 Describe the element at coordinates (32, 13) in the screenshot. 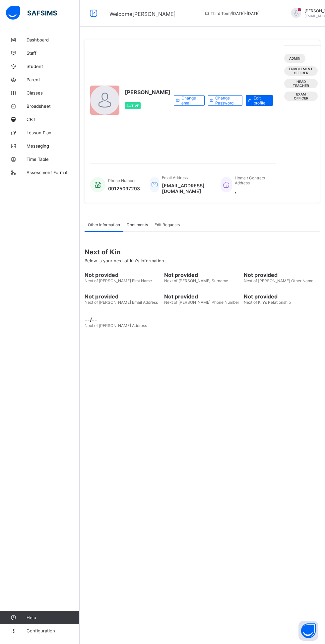

I see `img: safsims` at that location.